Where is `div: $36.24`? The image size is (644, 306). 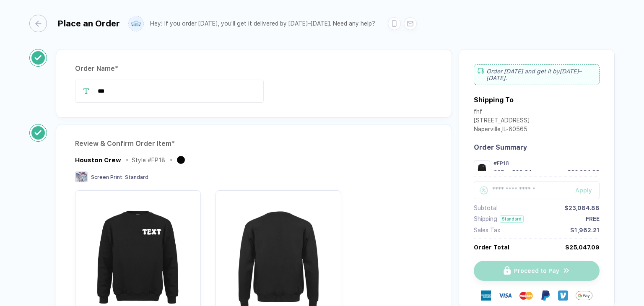
div: $36.24 is located at coordinates (522, 172).